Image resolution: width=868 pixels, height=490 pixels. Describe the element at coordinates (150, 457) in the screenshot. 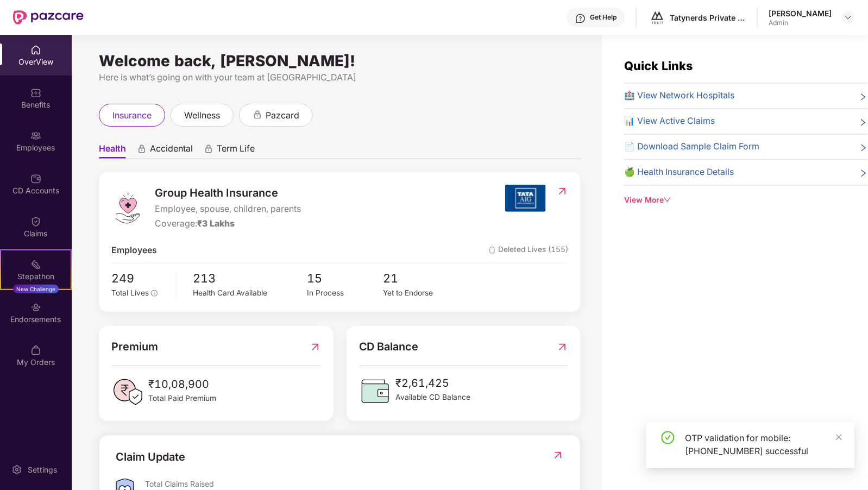

I see `div: Claim Update` at that location.